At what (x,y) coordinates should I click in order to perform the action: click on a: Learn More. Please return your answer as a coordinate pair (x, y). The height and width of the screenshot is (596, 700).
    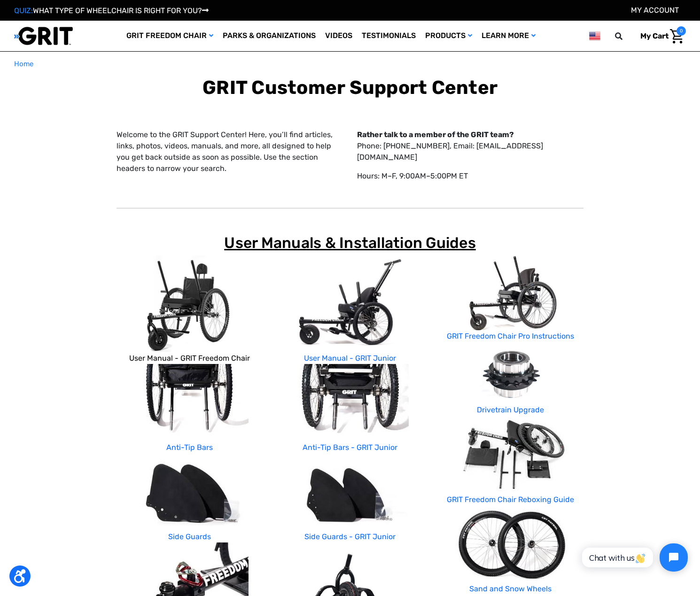
    Looking at the image, I should click on (508, 35).